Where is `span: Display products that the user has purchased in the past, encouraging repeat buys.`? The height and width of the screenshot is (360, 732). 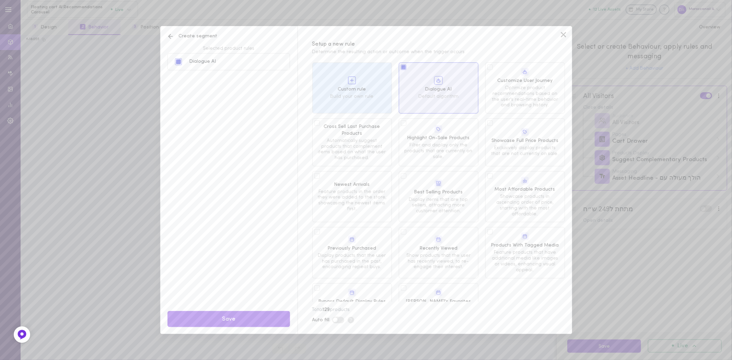 span: Display products that the user has purchased in the past, encouraging repeat buys. is located at coordinates (352, 262).